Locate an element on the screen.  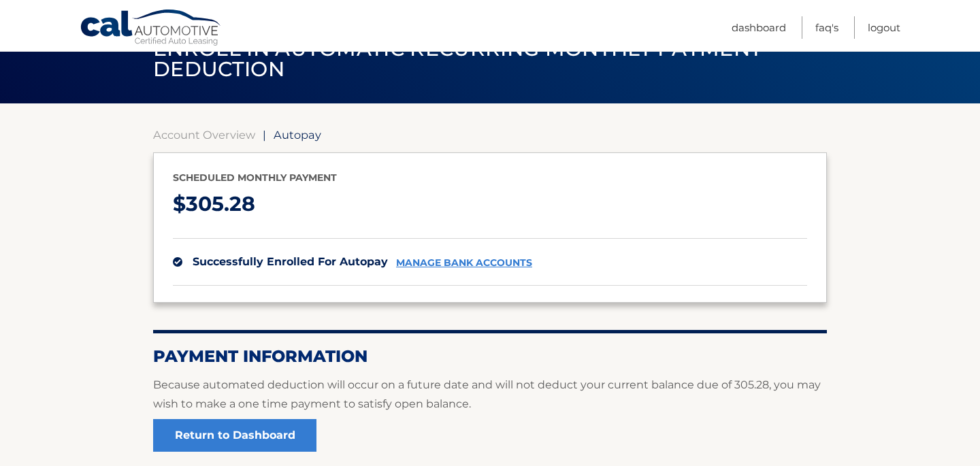
a: Dashboard is located at coordinates (758, 27).